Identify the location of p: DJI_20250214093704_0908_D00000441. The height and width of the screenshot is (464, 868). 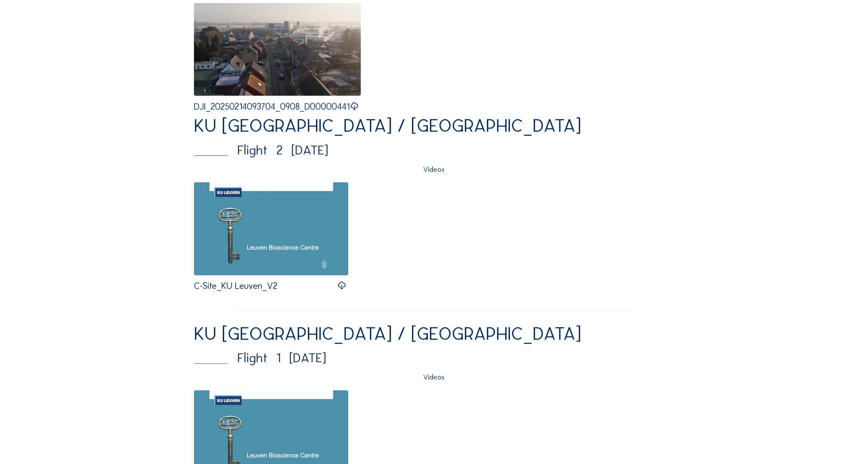
(271, 107).